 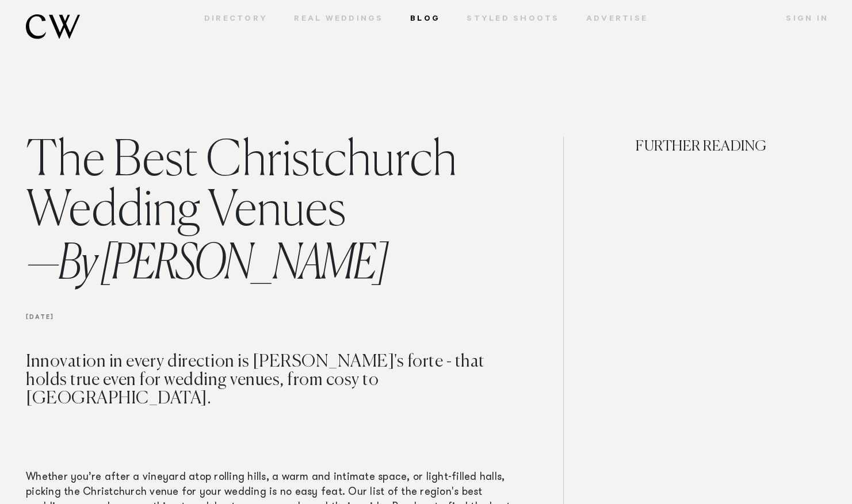 I want to click on a: Advertise, so click(x=617, y=20).